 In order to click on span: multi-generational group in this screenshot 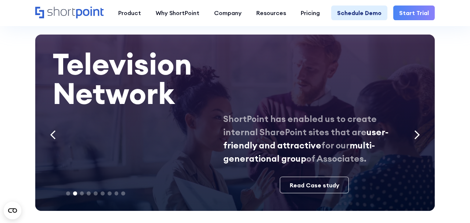, I will do `click(299, 152)`.